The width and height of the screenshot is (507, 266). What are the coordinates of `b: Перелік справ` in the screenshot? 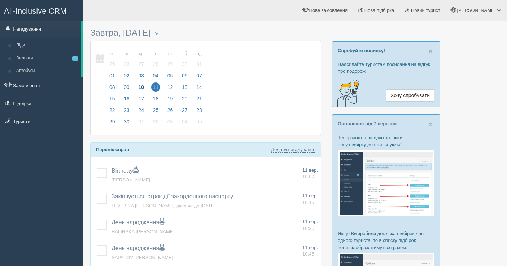 It's located at (112, 150).